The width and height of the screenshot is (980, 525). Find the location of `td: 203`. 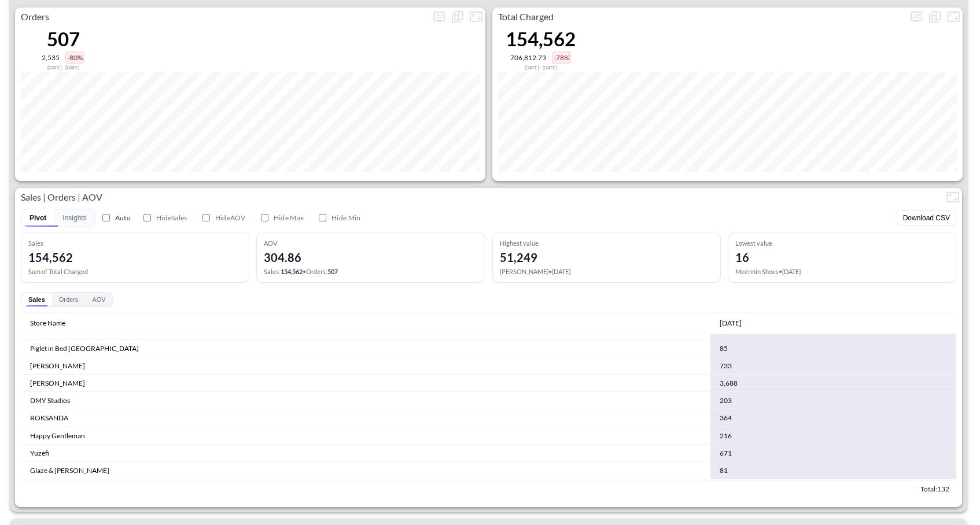

td: 203 is located at coordinates (833, 401).